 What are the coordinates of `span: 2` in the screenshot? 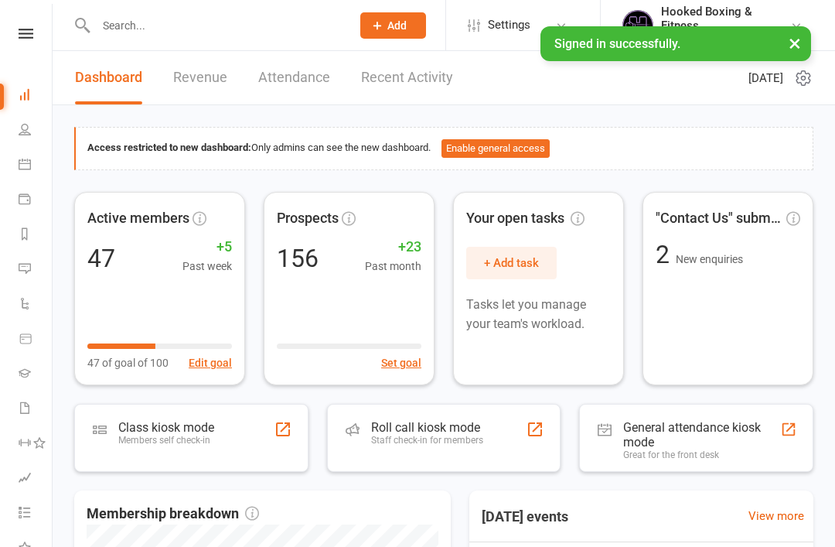 It's located at (666, 254).